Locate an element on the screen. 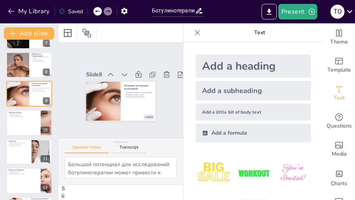 Image resolution: width=355 pixels, height=200 pixels. button: Add slide is located at coordinates (29, 33).